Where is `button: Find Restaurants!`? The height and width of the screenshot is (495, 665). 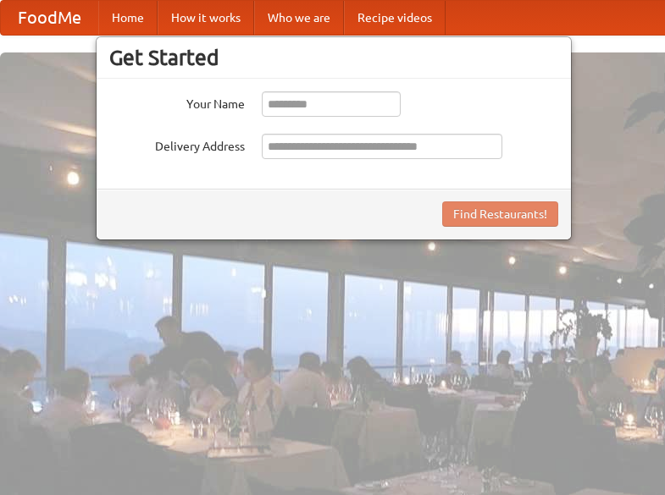 button: Find Restaurants! is located at coordinates (500, 214).